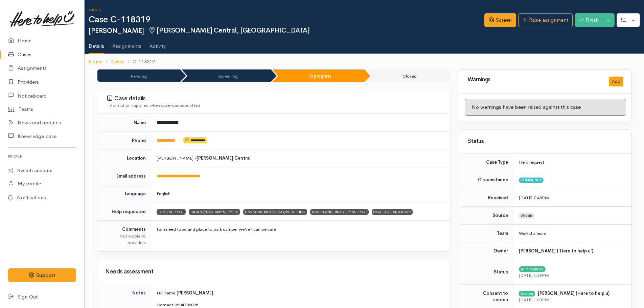  Describe the element at coordinates (96, 62) in the screenshot. I see `a: Home` at that location.